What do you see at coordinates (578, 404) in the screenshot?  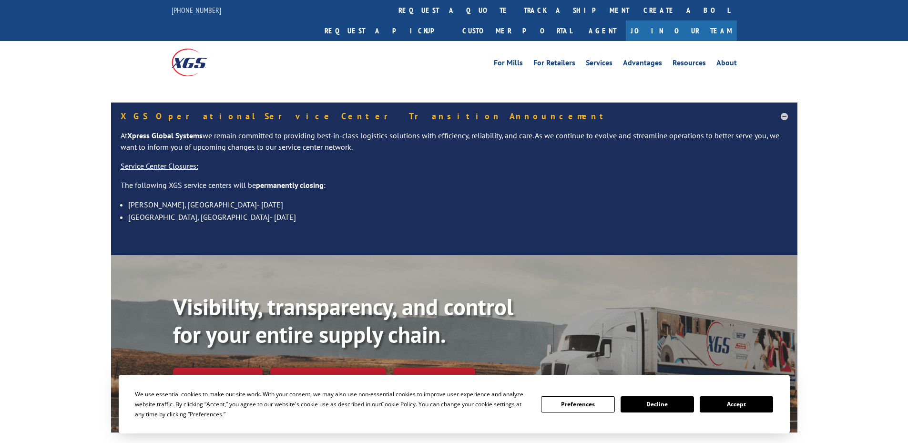 I see `button: Preferences` at bounding box center [578, 404].